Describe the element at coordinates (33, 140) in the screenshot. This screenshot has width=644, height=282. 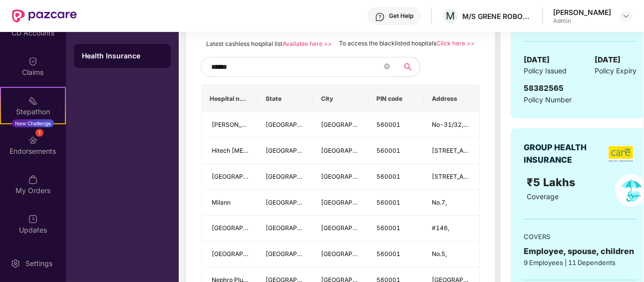
I see `img: svg+xml;base64,PHN2ZyBpZD0iRW5kb3JzZW1lbnRzIiB4bWxucz0iaHR0cDovL3d3dy53My5vcmcvMjAwMC9zdmciIHdpZH...` at that location.